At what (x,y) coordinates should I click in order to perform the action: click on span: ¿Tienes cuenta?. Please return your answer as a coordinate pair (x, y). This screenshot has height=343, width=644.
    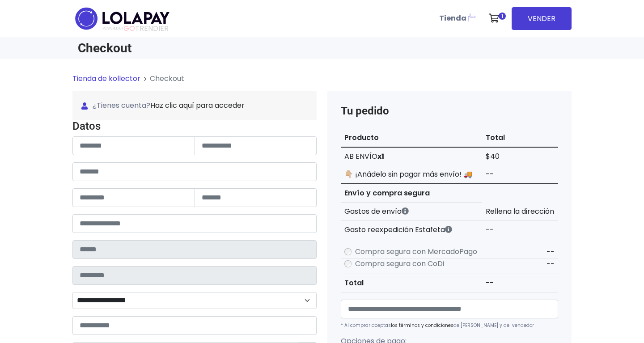
    Looking at the image, I should click on (195, 105).